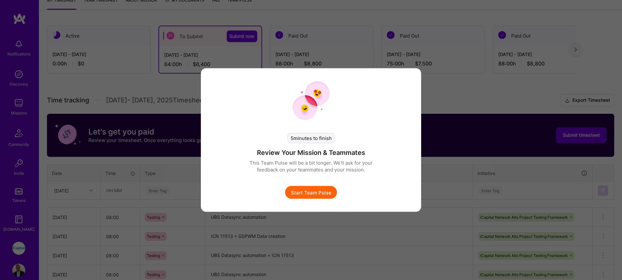  I want to click on button: Start Team Pulse, so click(311, 193).